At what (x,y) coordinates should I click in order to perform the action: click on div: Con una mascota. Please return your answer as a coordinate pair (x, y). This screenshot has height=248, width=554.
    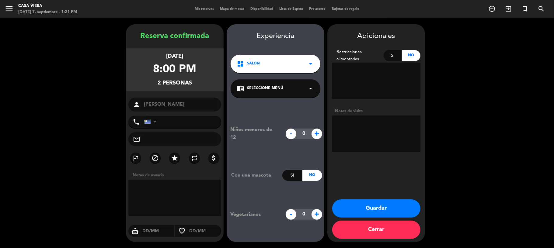
    Looking at the image, I should click on (254, 175).